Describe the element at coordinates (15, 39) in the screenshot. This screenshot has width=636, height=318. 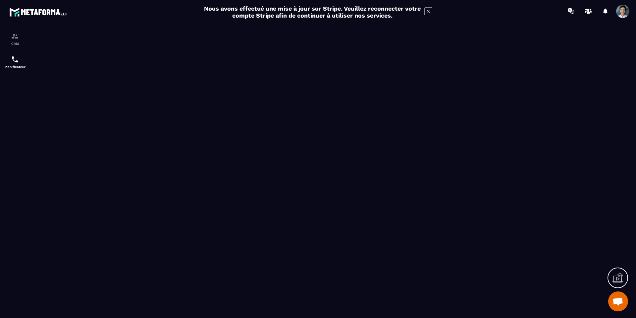
I see `a: formationformationCRM` at that location.